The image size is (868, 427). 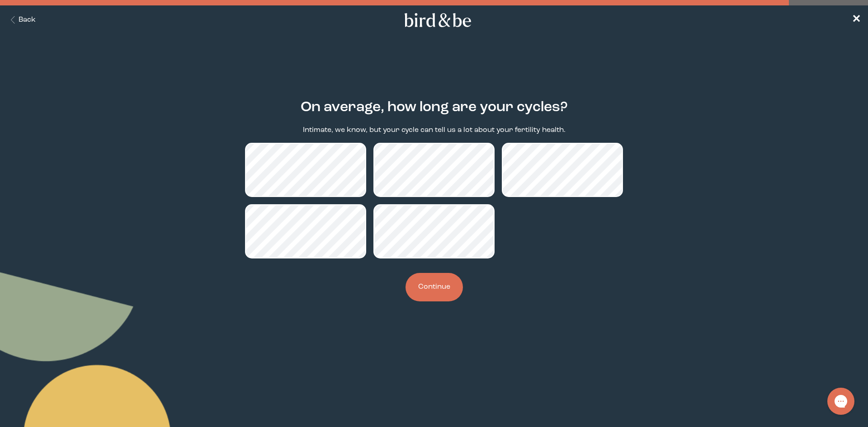 I want to click on p: Intimate, we know, but your cycle can tell us a lot about your fertility health., so click(x=434, y=130).